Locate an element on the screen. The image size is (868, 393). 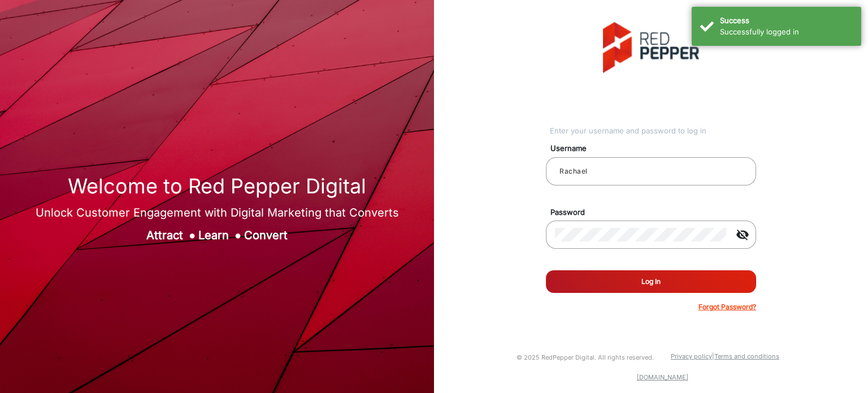
a: Terms and conditions is located at coordinates (746, 356).